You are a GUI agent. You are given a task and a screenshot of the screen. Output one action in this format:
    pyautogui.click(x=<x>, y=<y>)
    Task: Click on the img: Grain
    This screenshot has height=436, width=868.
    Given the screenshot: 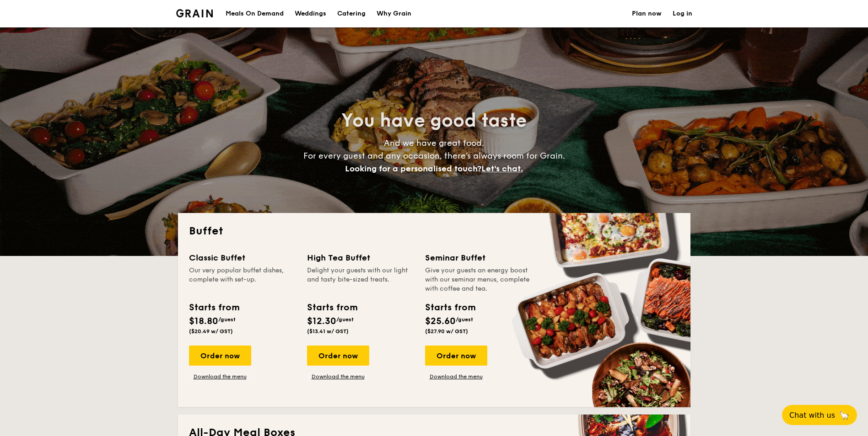 What is the action you would take?
    pyautogui.click(x=194, y=13)
    